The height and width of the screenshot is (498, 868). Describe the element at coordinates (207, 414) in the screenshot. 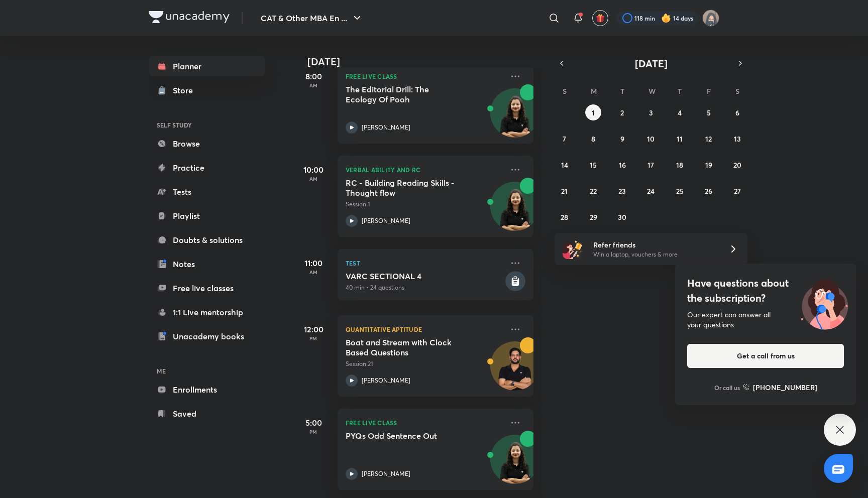

I see `a: Saved` at that location.